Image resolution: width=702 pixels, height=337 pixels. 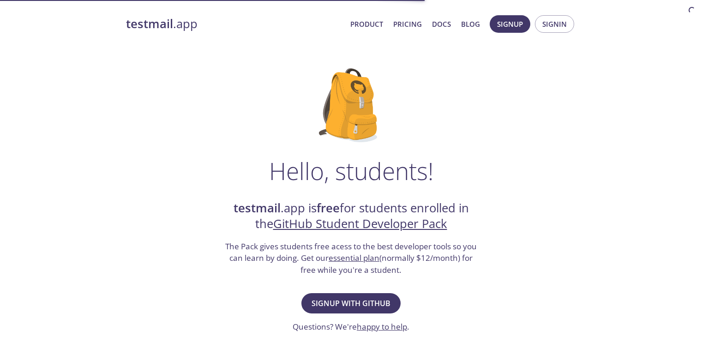 I want to click on img: github-student-backpack.png, so click(x=351, y=105).